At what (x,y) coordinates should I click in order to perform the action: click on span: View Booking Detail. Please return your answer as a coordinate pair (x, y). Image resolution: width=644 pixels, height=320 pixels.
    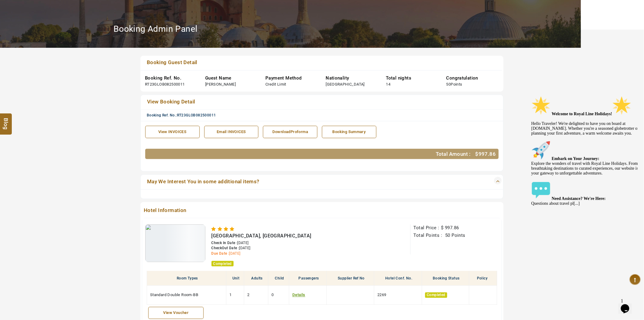
    Looking at the image, I should click on (171, 102).